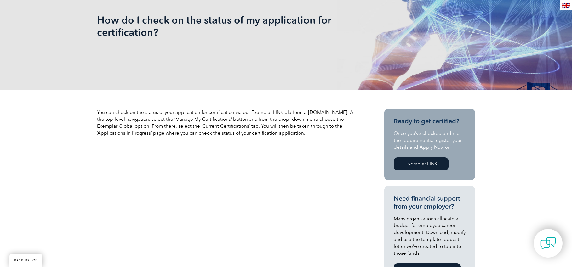  I want to click on img: contact-chat.png, so click(548, 244).